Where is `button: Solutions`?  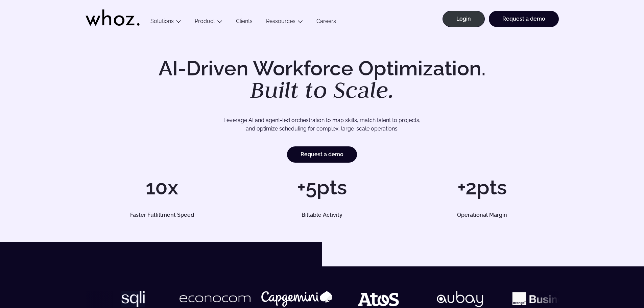 button: Solutions is located at coordinates (166, 22).